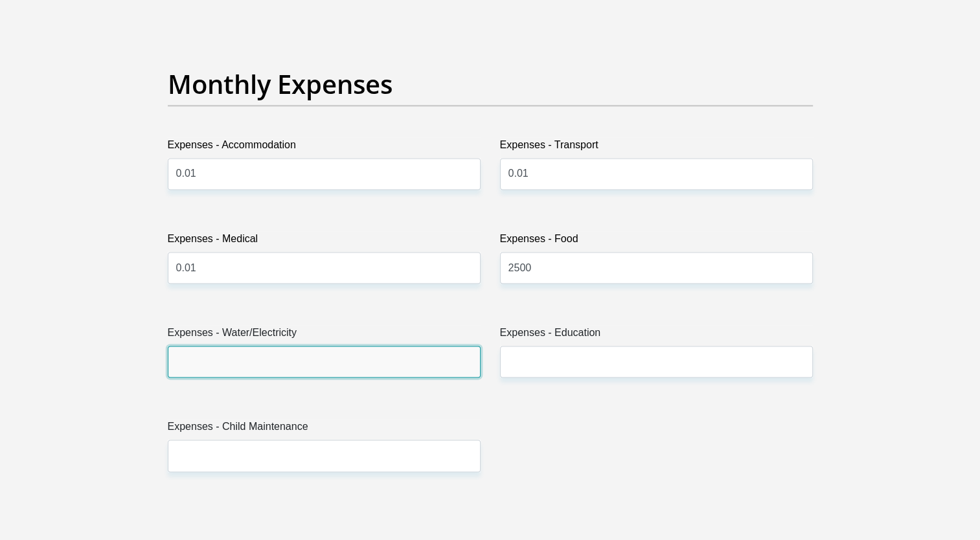  Describe the element at coordinates (324, 242) in the screenshot. I see `label: Expenses - Medical` at that location.